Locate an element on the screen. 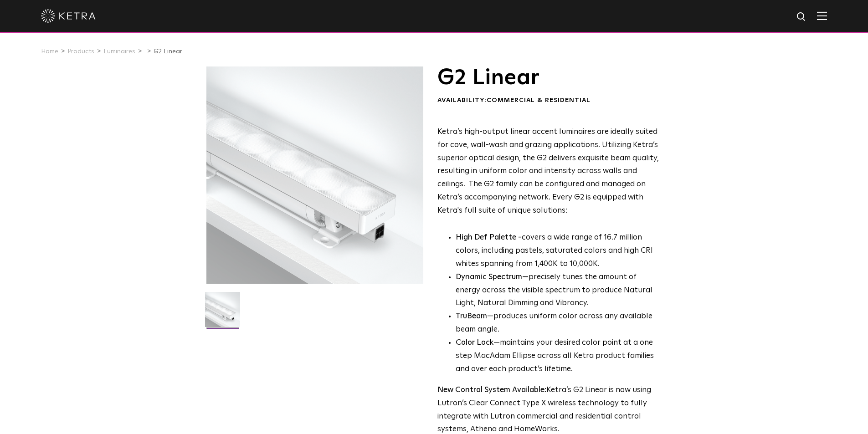 The image size is (868, 434). li: —precisely tunes the amount of energy across the visible spectrum to produce Natural Light, Natur... is located at coordinates (557, 291).